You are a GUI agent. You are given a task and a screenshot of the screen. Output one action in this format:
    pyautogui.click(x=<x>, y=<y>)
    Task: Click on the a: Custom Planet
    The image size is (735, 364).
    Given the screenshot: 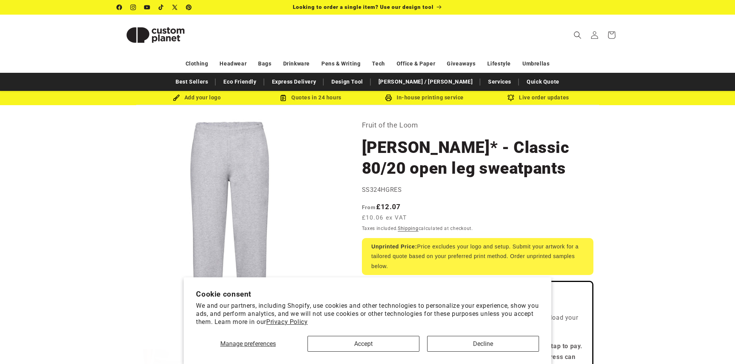 What is the action you would take?
    pyautogui.click(x=155, y=35)
    